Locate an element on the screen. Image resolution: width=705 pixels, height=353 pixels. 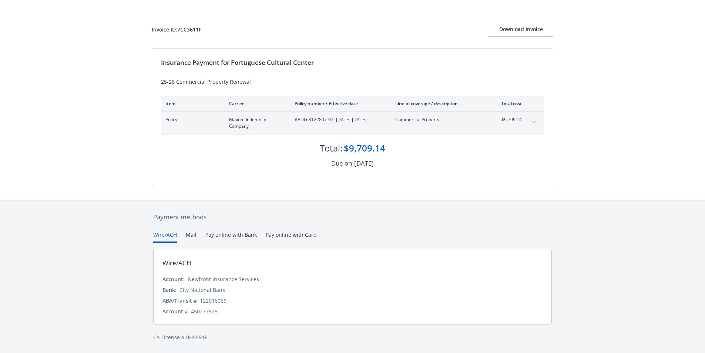
span: Policy is located at coordinates (191, 120).